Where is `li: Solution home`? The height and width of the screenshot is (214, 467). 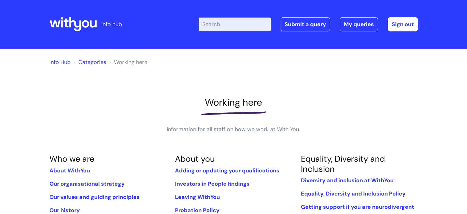 li: Solution home is located at coordinates (89, 62).